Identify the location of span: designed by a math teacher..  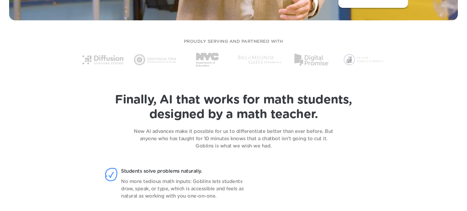
(233, 115).